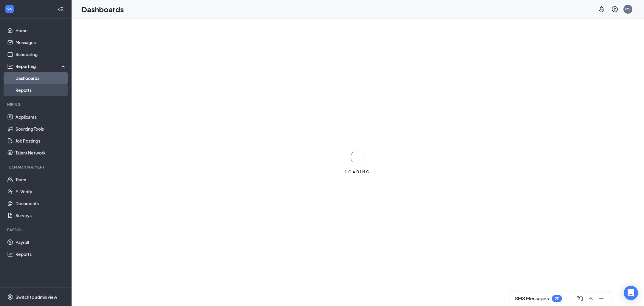 Image resolution: width=644 pixels, height=306 pixels. I want to click on div: Team Management, so click(36, 167).